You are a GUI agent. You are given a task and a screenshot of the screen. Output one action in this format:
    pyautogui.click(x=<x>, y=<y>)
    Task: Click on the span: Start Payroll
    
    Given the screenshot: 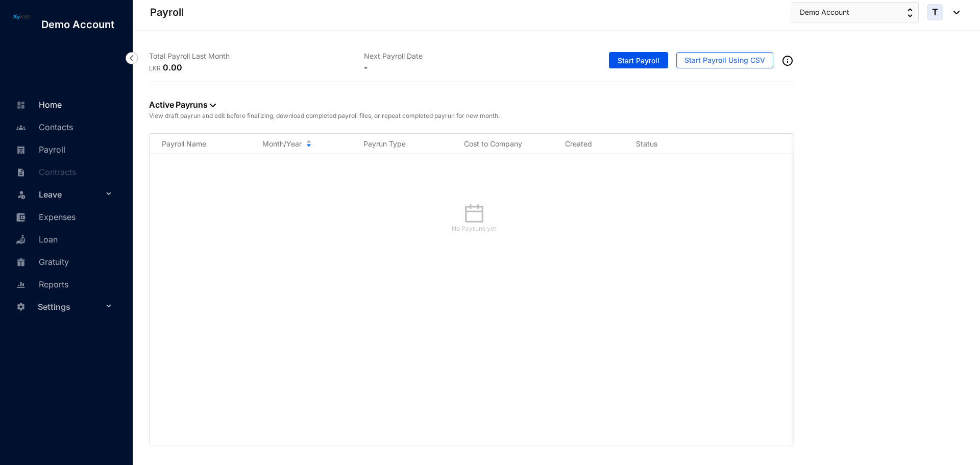 What is the action you would take?
    pyautogui.click(x=639, y=61)
    